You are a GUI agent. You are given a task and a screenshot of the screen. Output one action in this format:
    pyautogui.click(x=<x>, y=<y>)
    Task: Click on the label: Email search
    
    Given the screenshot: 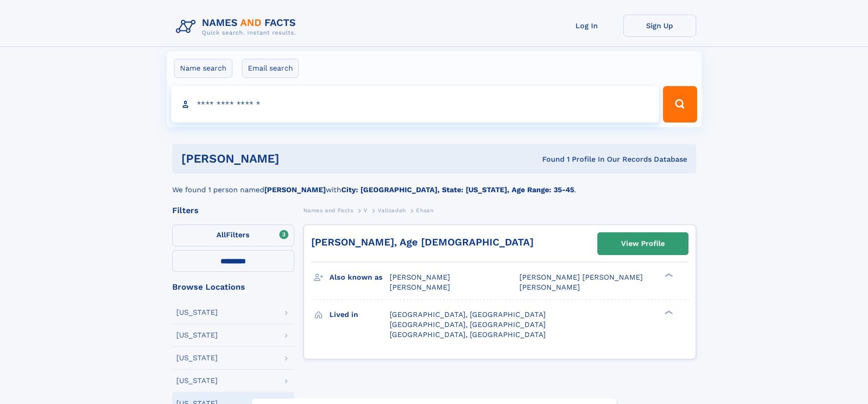 What is the action you would take?
    pyautogui.click(x=270, y=68)
    